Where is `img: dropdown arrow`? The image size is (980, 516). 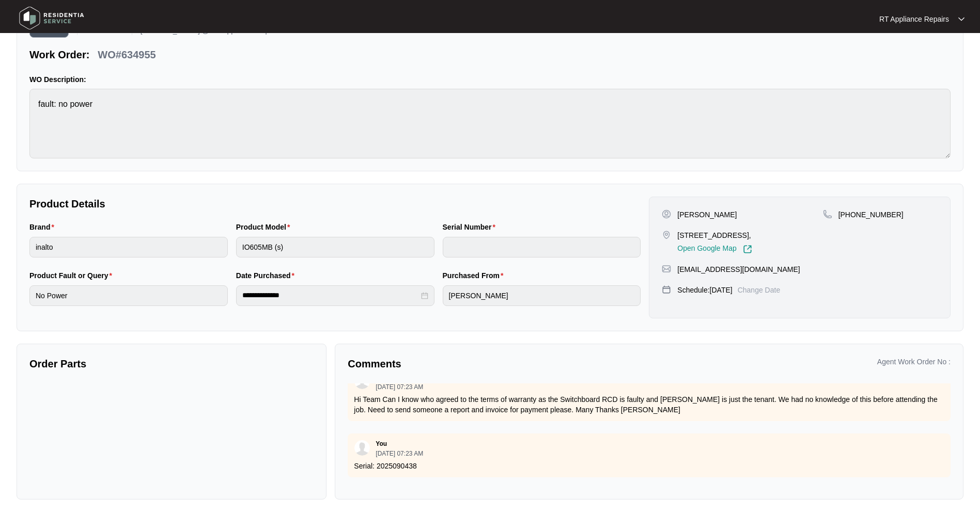 img: dropdown arrow is located at coordinates (961, 19).